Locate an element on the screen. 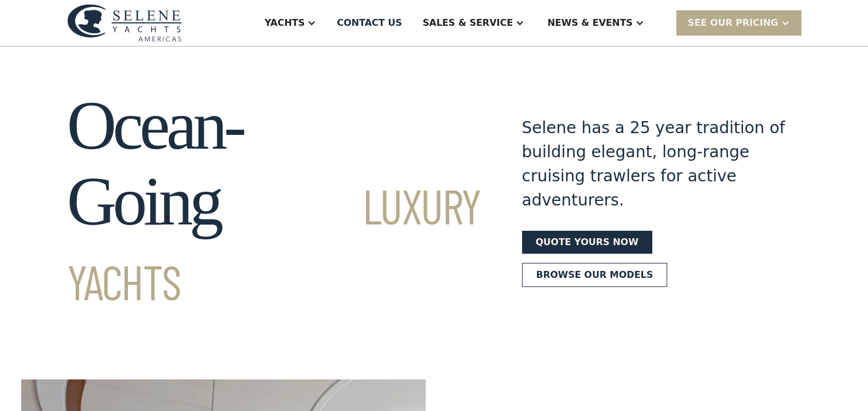 The height and width of the screenshot is (411, 868). div: News & EVENTS is located at coordinates (590, 23).